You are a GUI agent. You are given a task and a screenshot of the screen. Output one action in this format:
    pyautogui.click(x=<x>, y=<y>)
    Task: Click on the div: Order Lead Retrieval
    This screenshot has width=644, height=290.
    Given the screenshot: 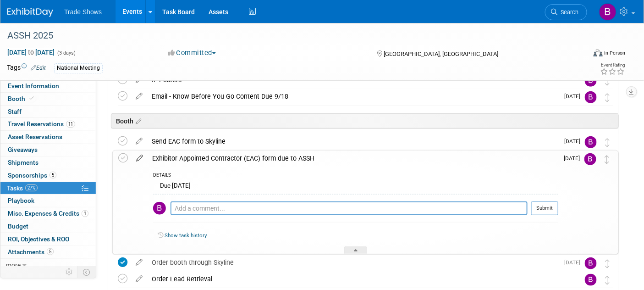 What is the action you would take?
    pyautogui.click(x=357, y=279)
    